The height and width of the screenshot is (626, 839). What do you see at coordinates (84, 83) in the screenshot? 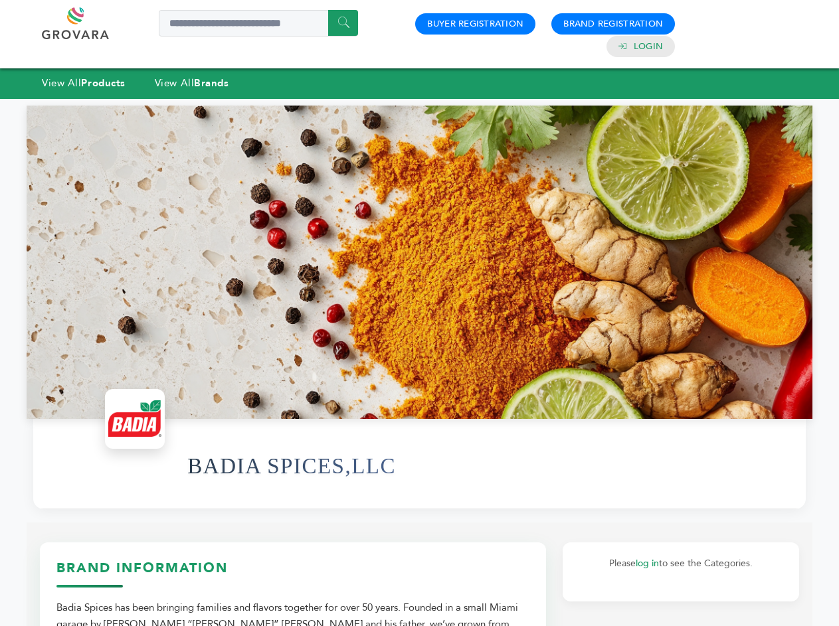
I see `a: View AllProducts` at bounding box center [84, 83].